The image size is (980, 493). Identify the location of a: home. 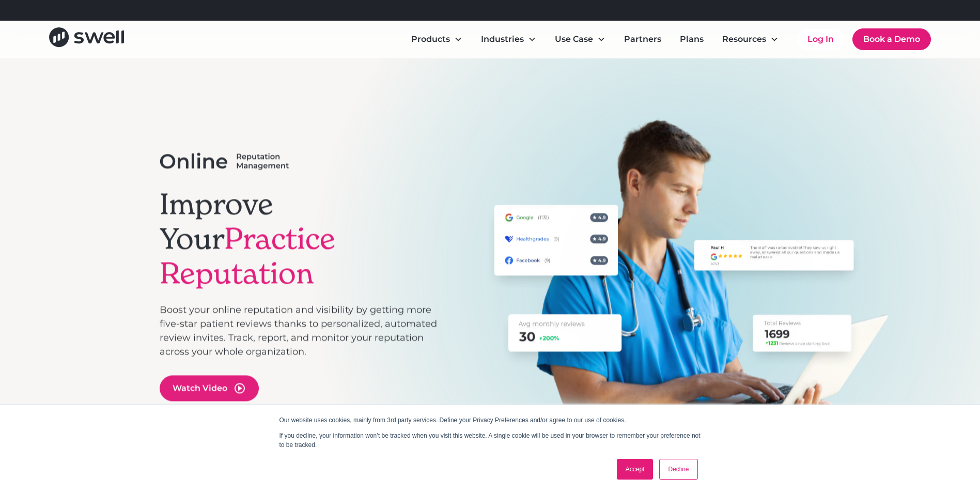
(86, 39).